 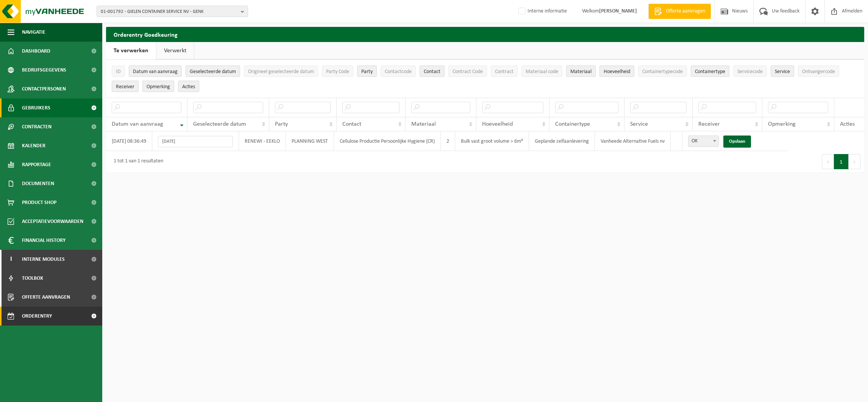 What do you see at coordinates (131, 51) in the screenshot?
I see `a: Te verwerken` at bounding box center [131, 51].